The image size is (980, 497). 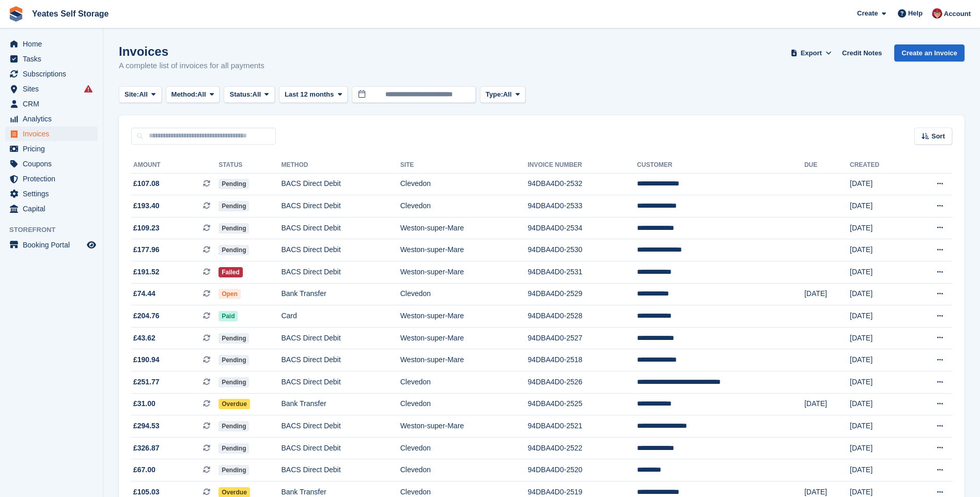 What do you see at coordinates (313, 95) in the screenshot?
I see `button: Last 12 months` at bounding box center [313, 95].